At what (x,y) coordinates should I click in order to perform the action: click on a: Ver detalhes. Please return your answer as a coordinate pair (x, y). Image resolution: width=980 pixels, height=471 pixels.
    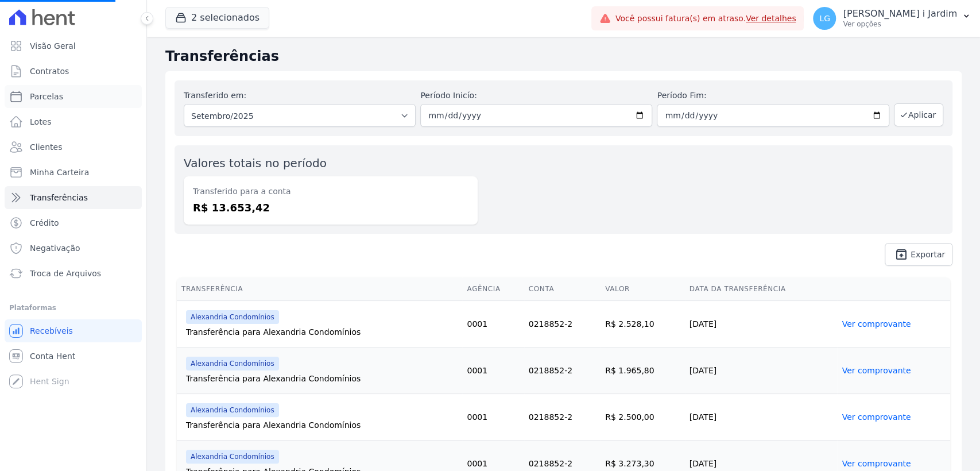
    Looking at the image, I should click on (771, 18).